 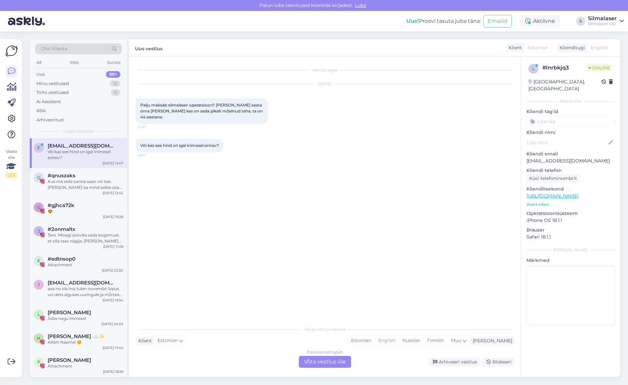 I want to click on span: Otsi kliente, so click(x=54, y=49).